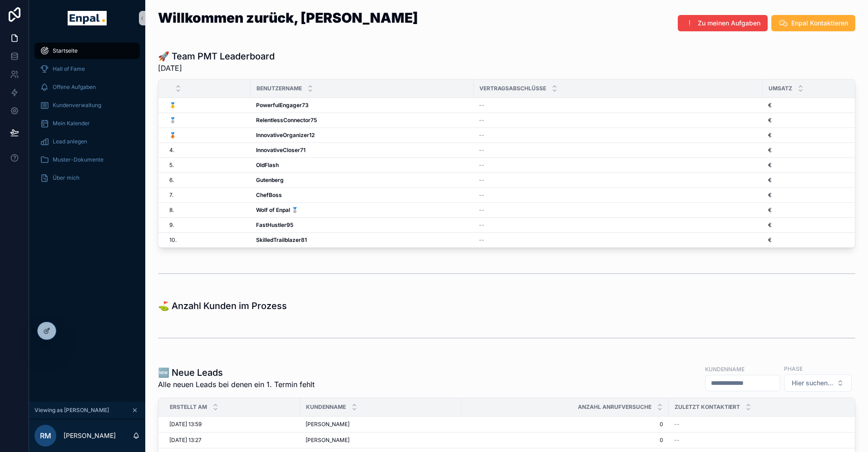 Image resolution: width=868 pixels, height=452 pixels. I want to click on a: Lead anlegen, so click(87, 142).